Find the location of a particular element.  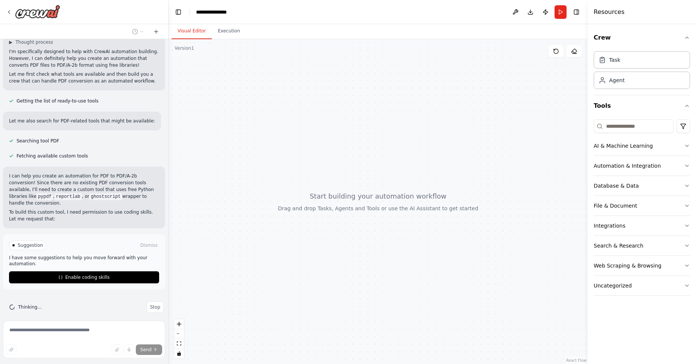

div: Version 1 is located at coordinates (184, 48).